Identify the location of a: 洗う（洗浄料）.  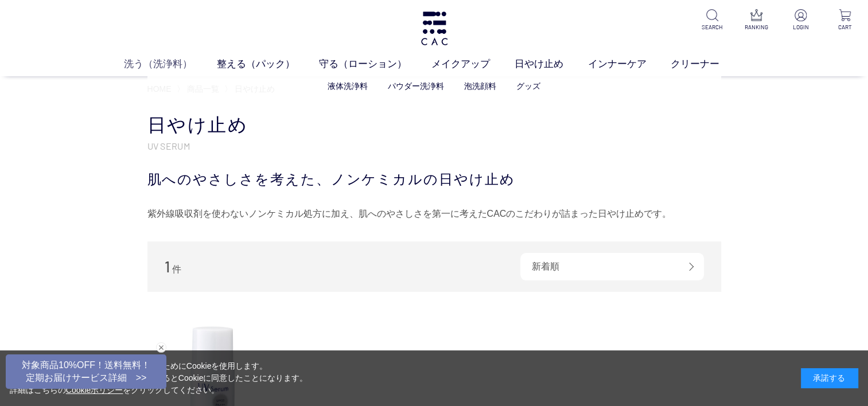
(171, 65).